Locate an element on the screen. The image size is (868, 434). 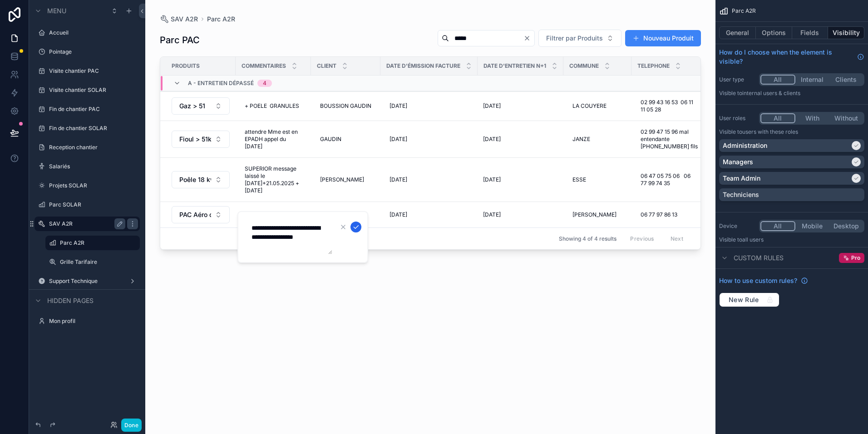
label: SAV A2R is located at coordinates (85, 224).